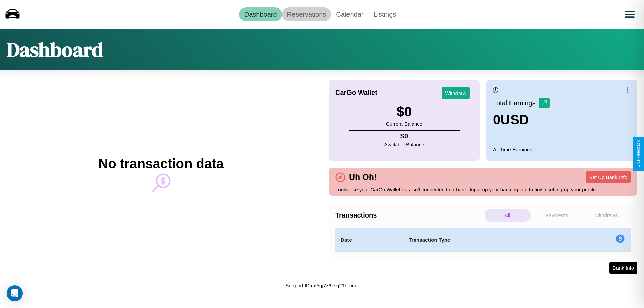  Describe the element at coordinates (484, 240) in the screenshot. I see `h4: Transaction Type` at that location.